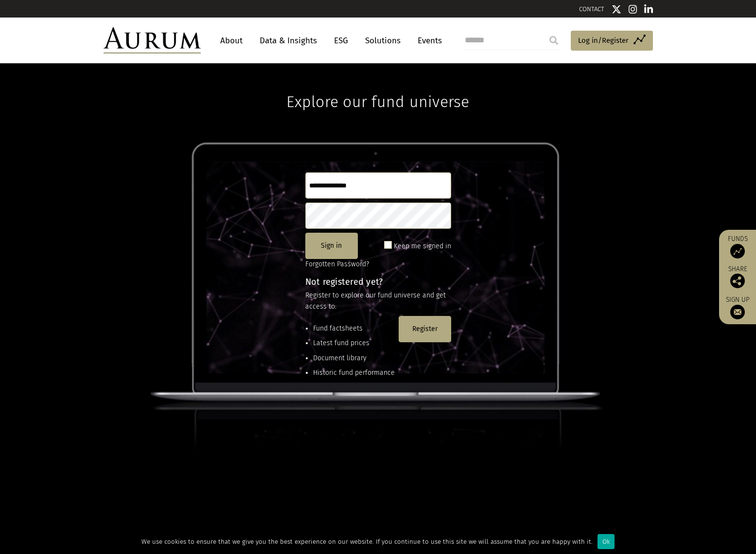 Image resolution: width=756 pixels, height=554 pixels. Describe the element at coordinates (354, 373) in the screenshot. I see `li: Historic fund performance` at that location.